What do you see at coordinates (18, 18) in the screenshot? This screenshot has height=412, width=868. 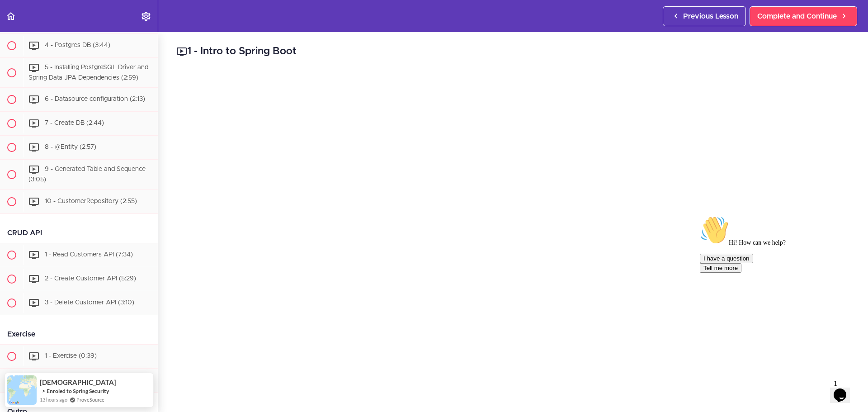 I see `img: :wave:` at bounding box center [18, 18].